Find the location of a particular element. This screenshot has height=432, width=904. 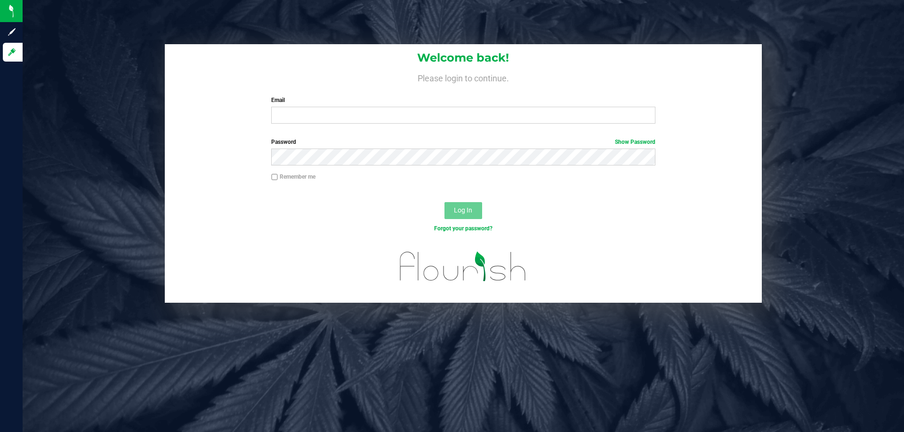

h1: Welcome back! is located at coordinates (463, 58).